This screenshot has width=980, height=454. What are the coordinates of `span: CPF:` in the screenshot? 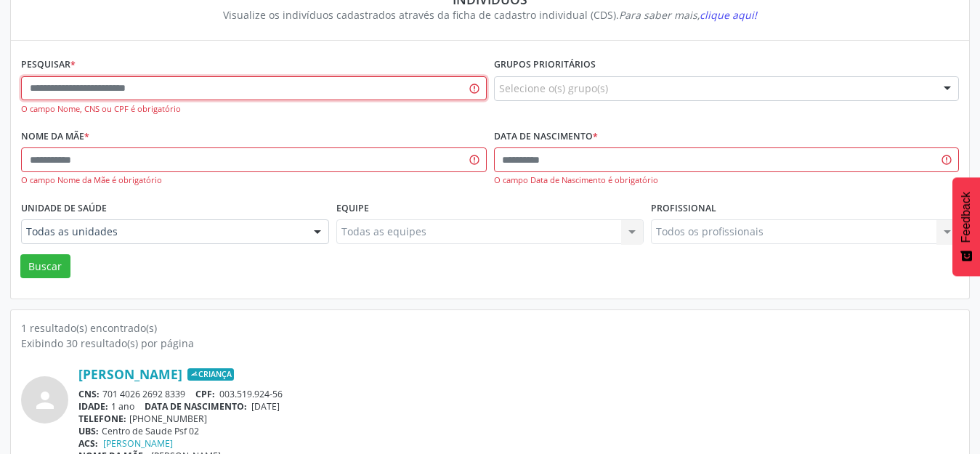 It's located at (205, 394).